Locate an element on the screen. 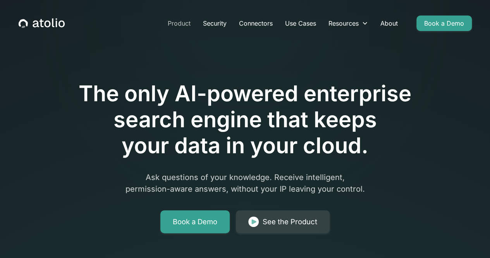 The width and height of the screenshot is (490, 258). h1: The only AI-powered enterprise search engine that keeps your data in your cloud. is located at coordinates (245, 120).